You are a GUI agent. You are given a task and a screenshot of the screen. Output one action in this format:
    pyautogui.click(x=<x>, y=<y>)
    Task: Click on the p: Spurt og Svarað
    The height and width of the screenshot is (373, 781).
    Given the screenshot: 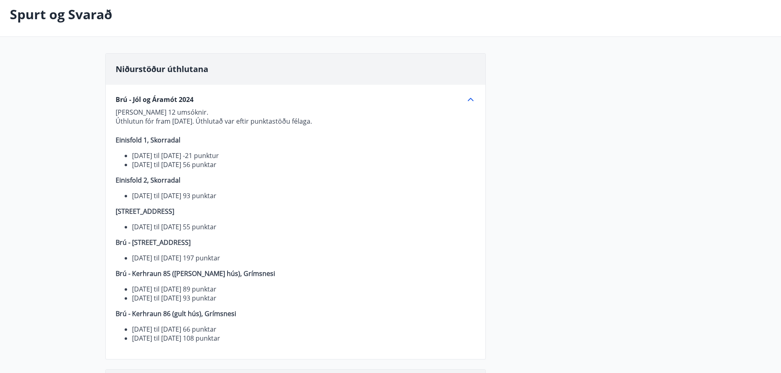 What is the action you would take?
    pyautogui.click(x=61, y=14)
    